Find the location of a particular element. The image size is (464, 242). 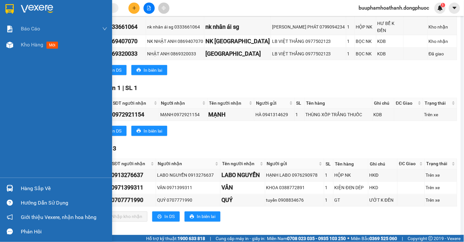

strong: 0369 525 060 is located at coordinates (384, 239).